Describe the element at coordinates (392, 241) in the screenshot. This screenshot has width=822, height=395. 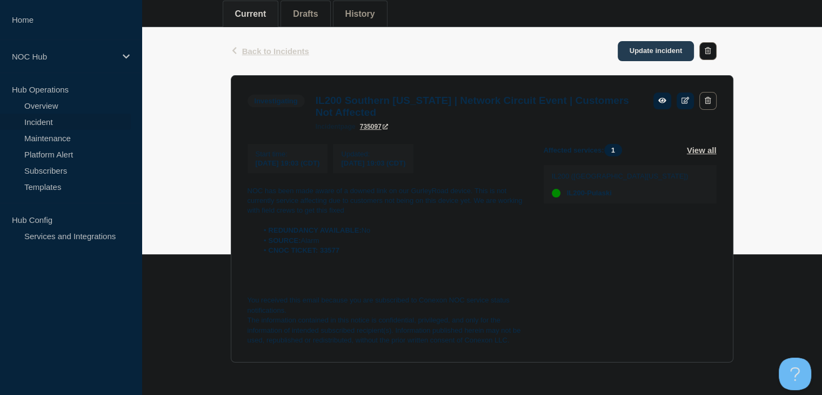
I see `li: Alarm` at that location.